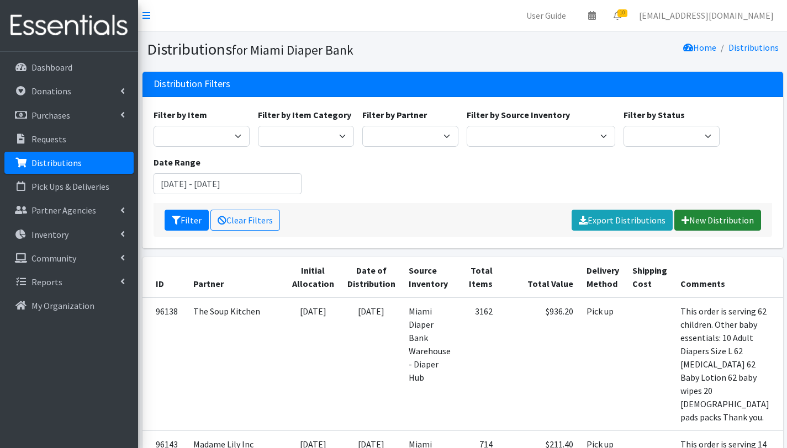 The height and width of the screenshot is (448, 787). What do you see at coordinates (478, 365) in the screenshot?
I see `td: 3162` at bounding box center [478, 365].